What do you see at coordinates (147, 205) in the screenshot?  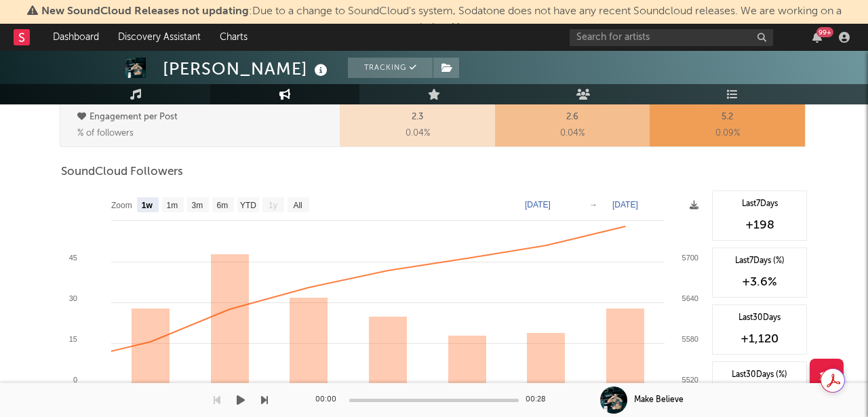 I see `text: 1w` at bounding box center [147, 205].